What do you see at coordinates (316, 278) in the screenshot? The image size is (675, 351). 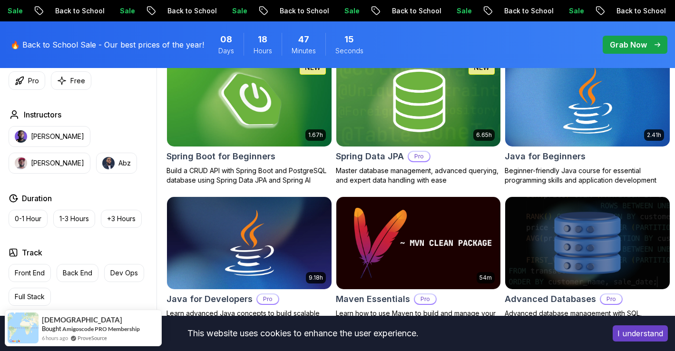 I see `p: 9.18h` at bounding box center [316, 278].